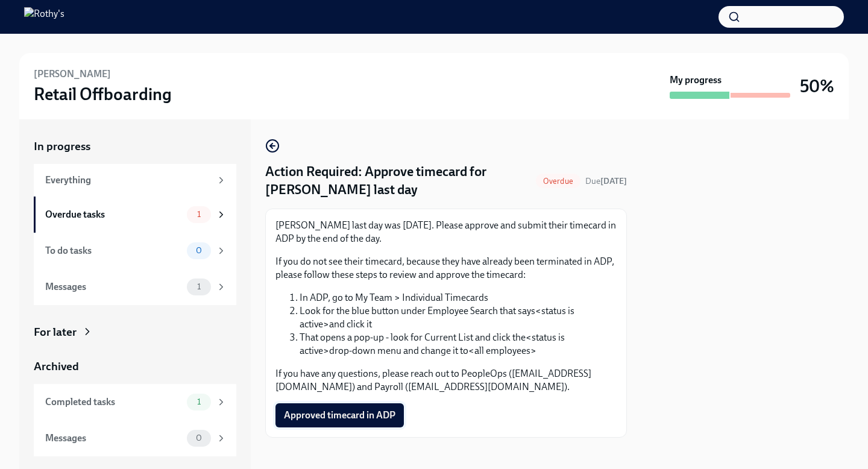 The width and height of the screenshot is (868, 469). I want to click on p: If you do not see their timecard, because they have already been terminated in ADP, please follow..., so click(446, 268).